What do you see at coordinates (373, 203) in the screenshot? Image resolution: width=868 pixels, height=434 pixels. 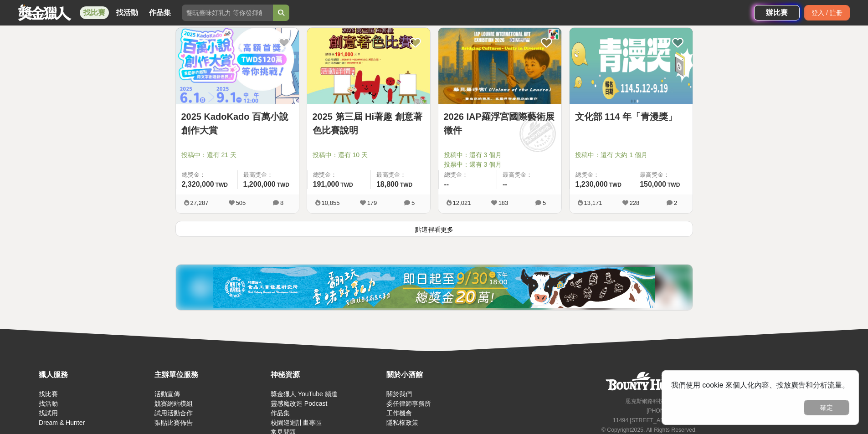 I see `span: 179` at bounding box center [373, 203].